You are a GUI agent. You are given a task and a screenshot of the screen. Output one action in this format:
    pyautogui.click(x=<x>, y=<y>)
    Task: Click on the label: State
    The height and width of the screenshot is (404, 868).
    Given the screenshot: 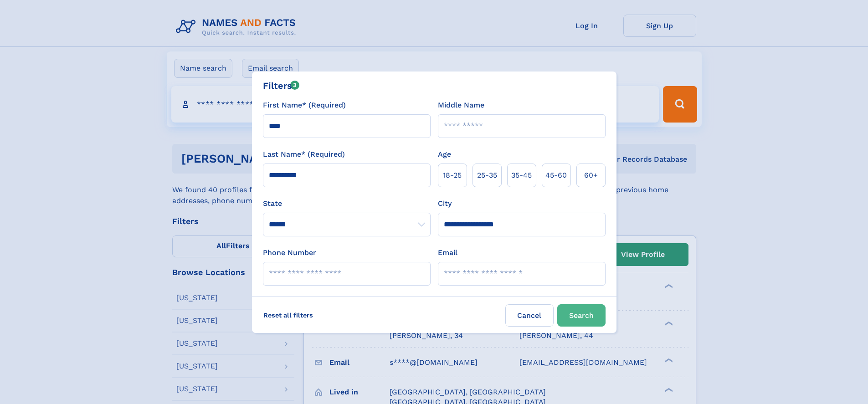 What is the action you would take?
    pyautogui.click(x=347, y=204)
    